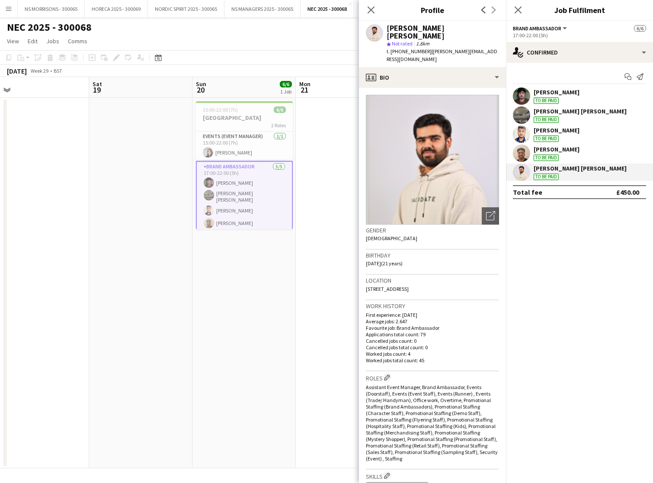 The width and height of the screenshot is (653, 483). What do you see at coordinates (433, 230) in the screenshot?
I see `h3: Gender` at bounding box center [433, 230].